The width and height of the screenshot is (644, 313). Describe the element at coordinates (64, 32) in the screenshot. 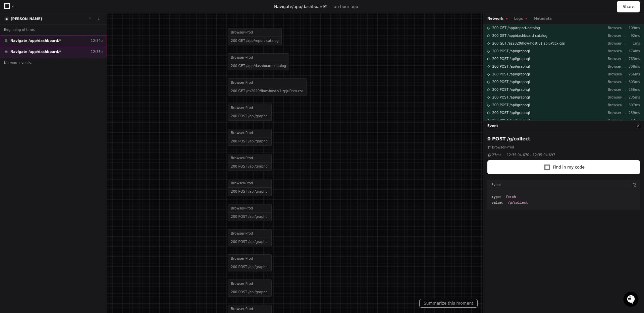

I see `div: Welcome` at that location.